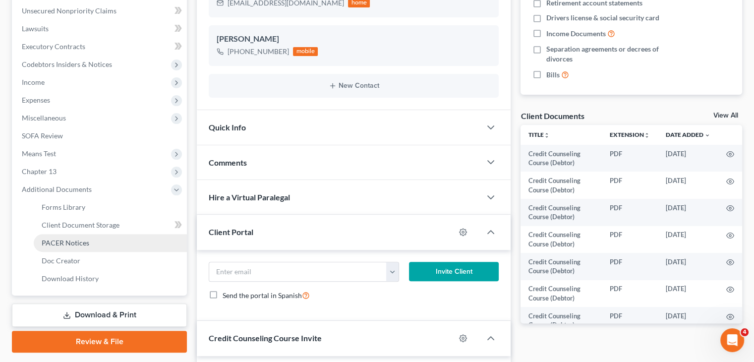 Image resolution: width=754 pixels, height=362 pixels. Describe the element at coordinates (99, 315) in the screenshot. I see `a: Download & Print` at that location.